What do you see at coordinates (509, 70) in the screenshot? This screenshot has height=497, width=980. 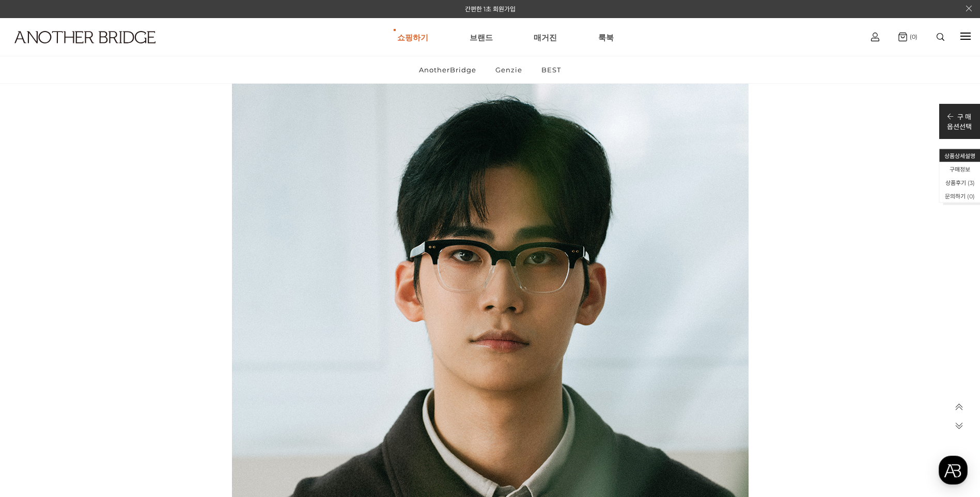 I see `a: Genzie` at bounding box center [509, 70].